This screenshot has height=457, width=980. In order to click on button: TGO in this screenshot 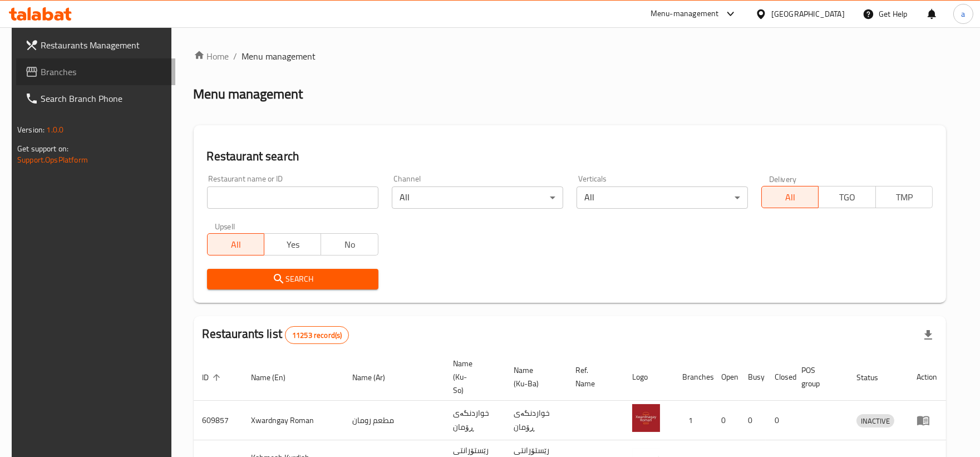, I will do `click(846, 197)`.